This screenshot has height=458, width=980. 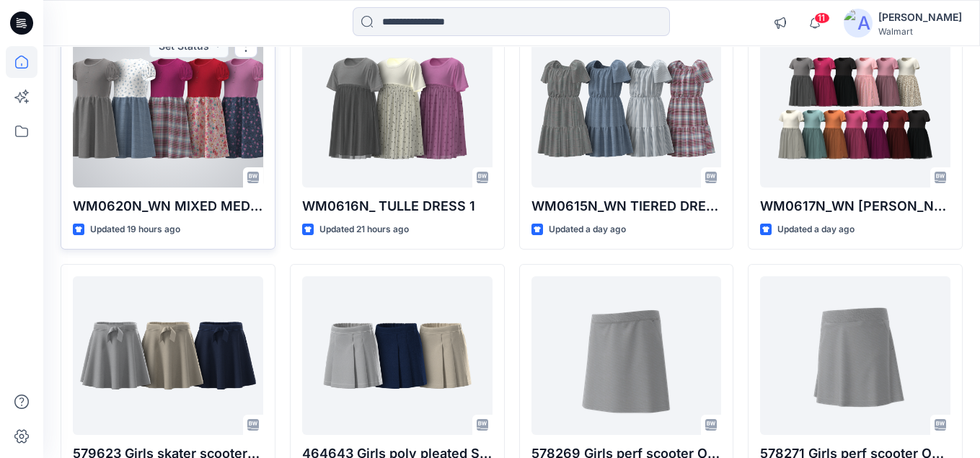 I want to click on a: 578269 Girls perf scooter OPT 1 sz 12P, so click(x=627, y=356).